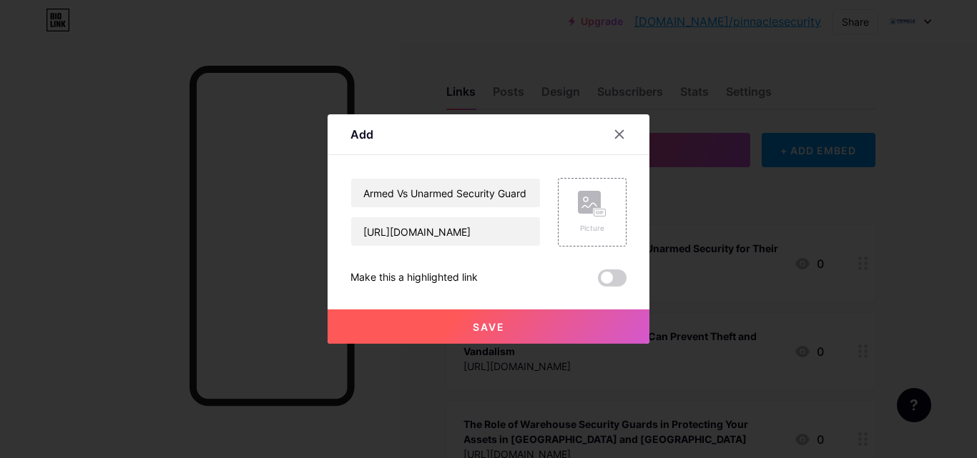  What do you see at coordinates (488, 327) in the screenshot?
I see `button: Save` at bounding box center [488, 327].